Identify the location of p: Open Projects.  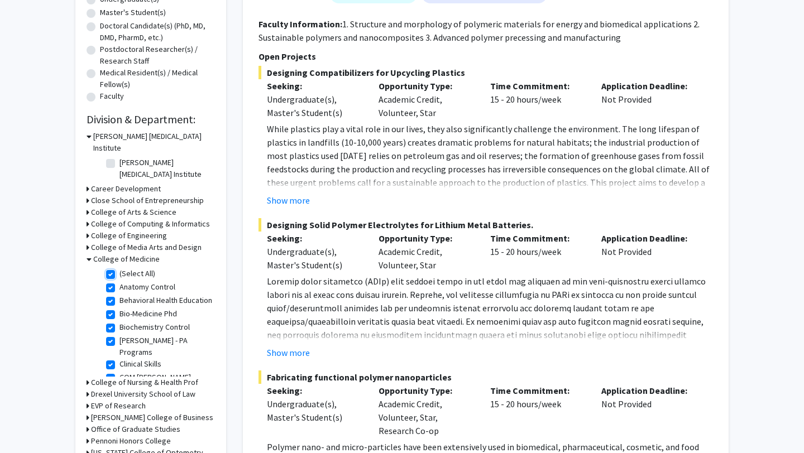
(485, 56).